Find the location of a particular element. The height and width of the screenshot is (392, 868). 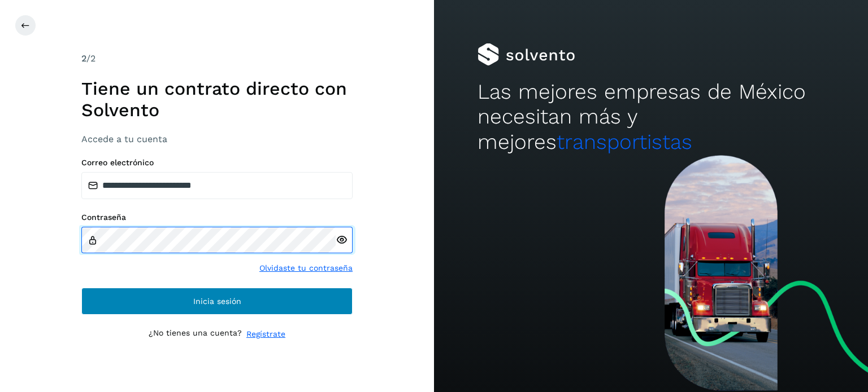

label: Correo electrónico is located at coordinates (217, 162).